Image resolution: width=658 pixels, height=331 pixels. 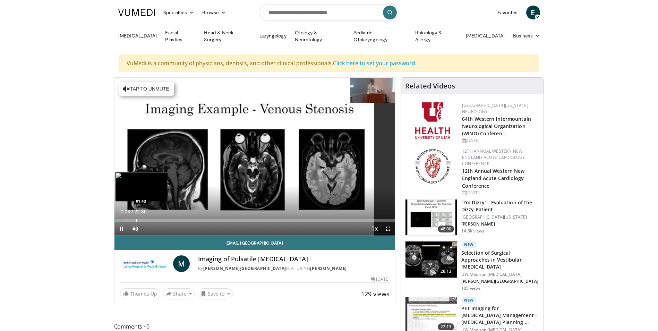 I want to click on a: M, so click(x=181, y=264).